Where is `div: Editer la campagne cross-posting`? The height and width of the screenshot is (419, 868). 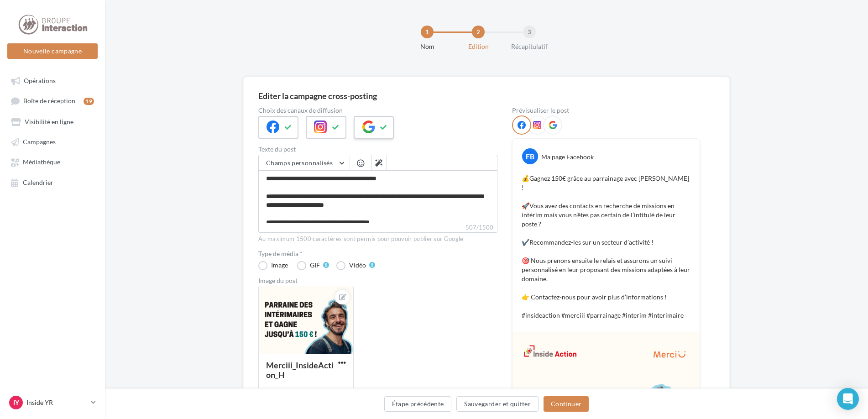
div: Editer la campagne cross-posting is located at coordinates (318, 96).